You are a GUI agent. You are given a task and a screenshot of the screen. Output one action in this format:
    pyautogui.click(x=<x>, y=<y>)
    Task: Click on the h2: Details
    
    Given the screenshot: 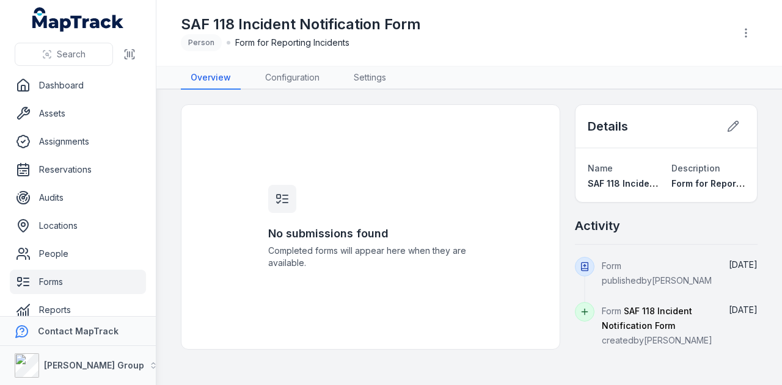 What is the action you would take?
    pyautogui.click(x=608, y=126)
    